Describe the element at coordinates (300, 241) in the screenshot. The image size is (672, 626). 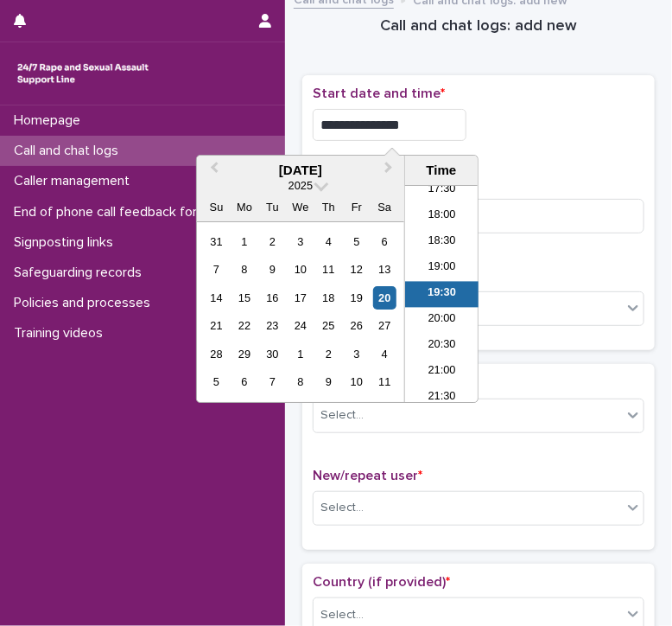
I see `div: Choose Wednesday, September 3rd, 2025` at that location.